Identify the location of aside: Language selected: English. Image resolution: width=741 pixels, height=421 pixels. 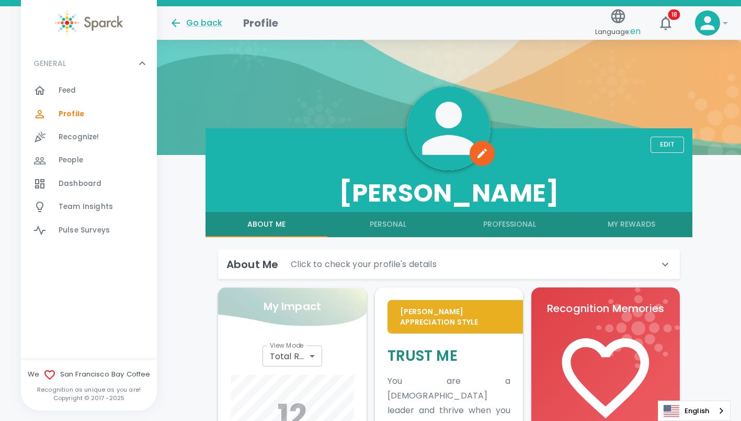
(694, 410).